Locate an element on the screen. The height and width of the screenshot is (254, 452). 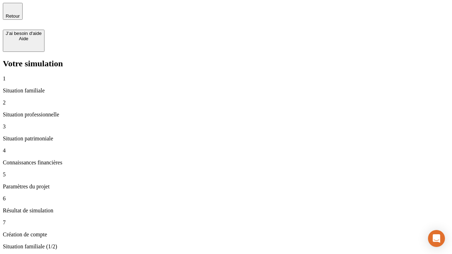
div: Aide is located at coordinates (24, 39).